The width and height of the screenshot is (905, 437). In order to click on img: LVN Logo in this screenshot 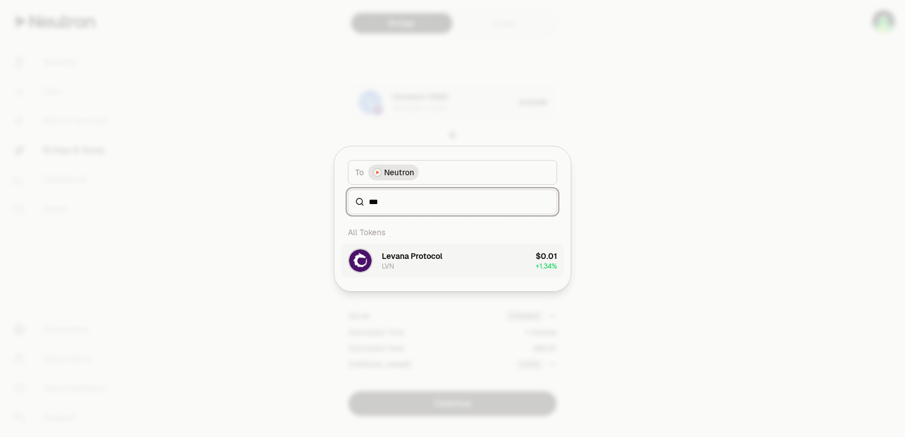, I will do `click(360, 261)`.